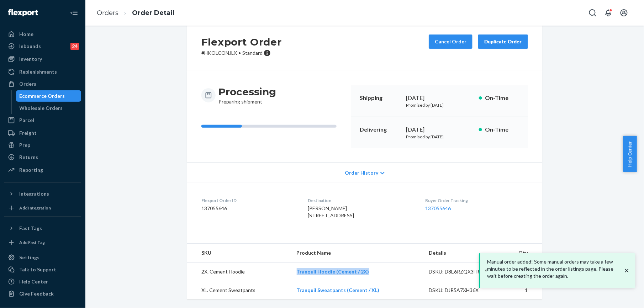 This screenshot has height=308, width=644. What do you see at coordinates (35, 208) in the screenshot?
I see `div: Add Integration` at bounding box center [35, 208].